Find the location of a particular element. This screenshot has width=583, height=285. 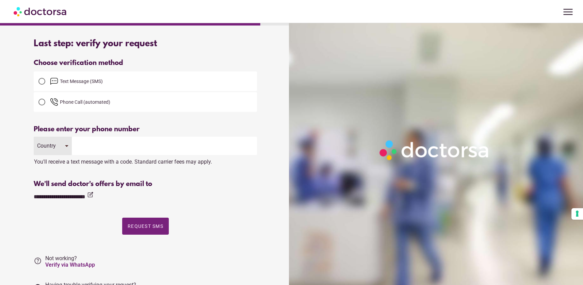

div: Country is located at coordinates (48, 146).